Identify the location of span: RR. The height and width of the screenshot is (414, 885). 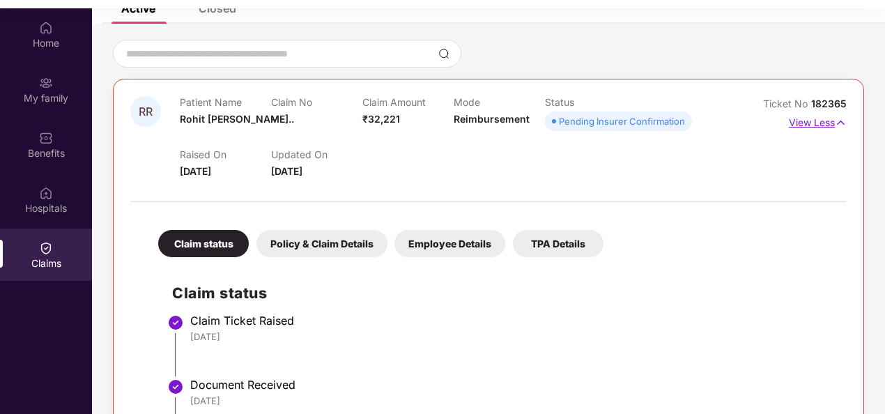
(146, 111).